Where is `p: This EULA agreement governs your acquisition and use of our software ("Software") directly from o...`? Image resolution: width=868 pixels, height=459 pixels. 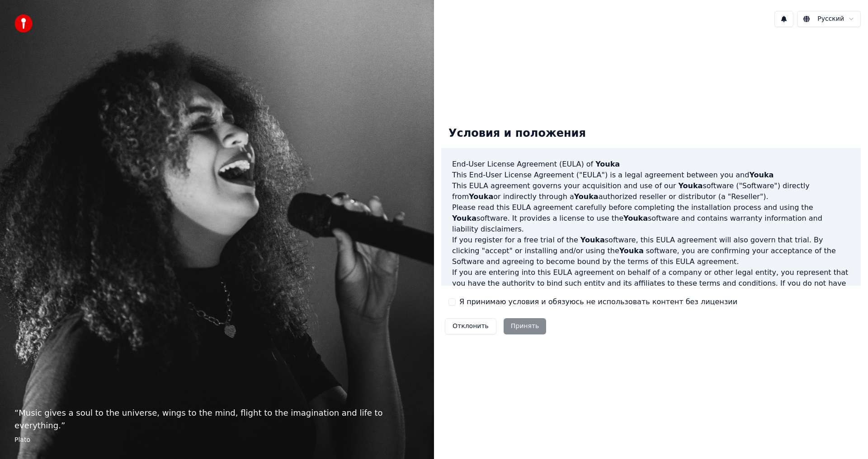
p: This EULA agreement governs your acquisition and use of our software ("Software") directly from o... is located at coordinates (651, 191).